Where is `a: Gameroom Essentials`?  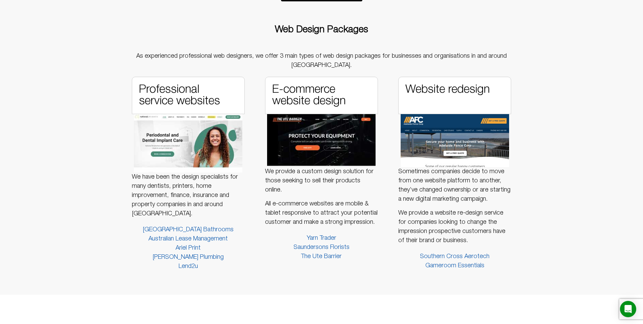 a: Gameroom Essentials is located at coordinates (455, 265).